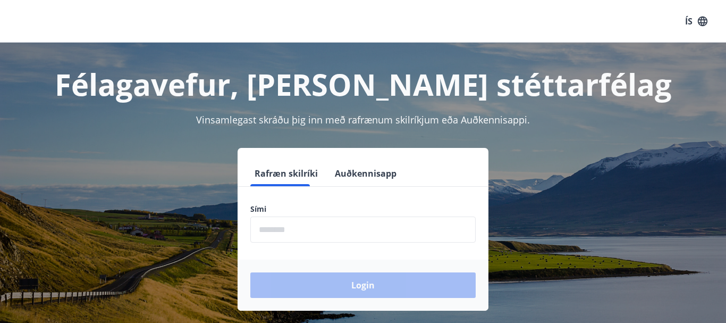 This screenshot has height=323, width=726. Describe the element at coordinates (286, 173) in the screenshot. I see `button: Rafræn skilríki` at that location.